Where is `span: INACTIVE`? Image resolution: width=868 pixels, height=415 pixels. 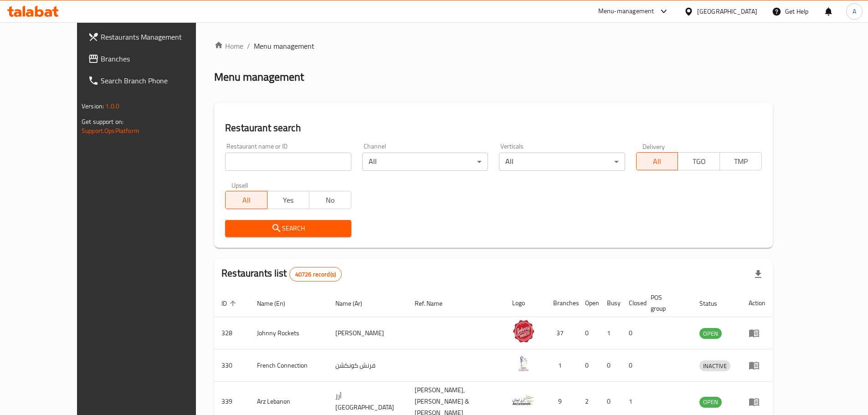 span: INACTIVE is located at coordinates (715, 366).